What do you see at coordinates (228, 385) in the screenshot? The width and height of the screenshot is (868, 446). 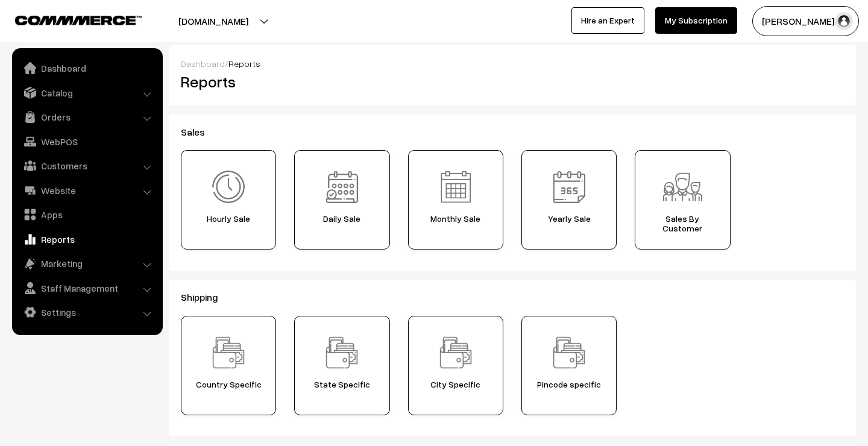 I see `span: Country Specific` at bounding box center [228, 385].